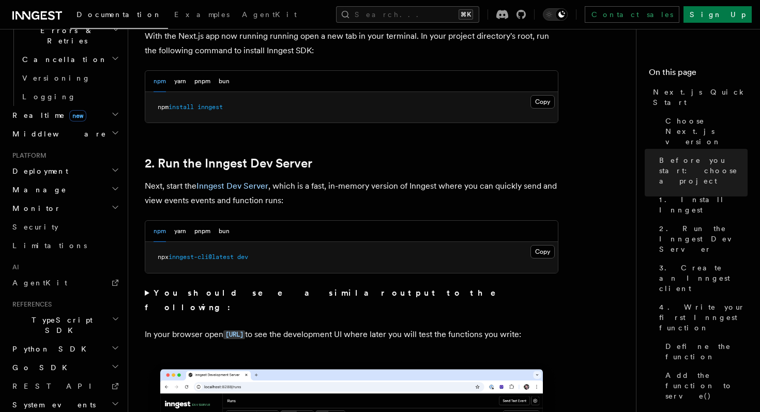  What do you see at coordinates (70, 97) in the screenshot?
I see `a: Logging` at bounding box center [70, 97].